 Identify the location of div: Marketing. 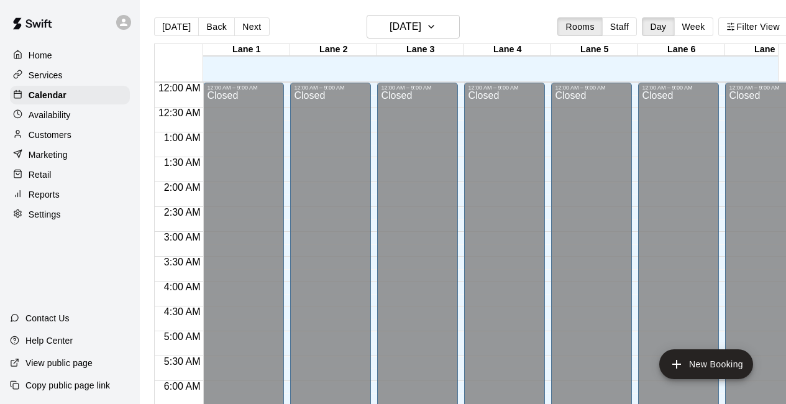
(70, 155).